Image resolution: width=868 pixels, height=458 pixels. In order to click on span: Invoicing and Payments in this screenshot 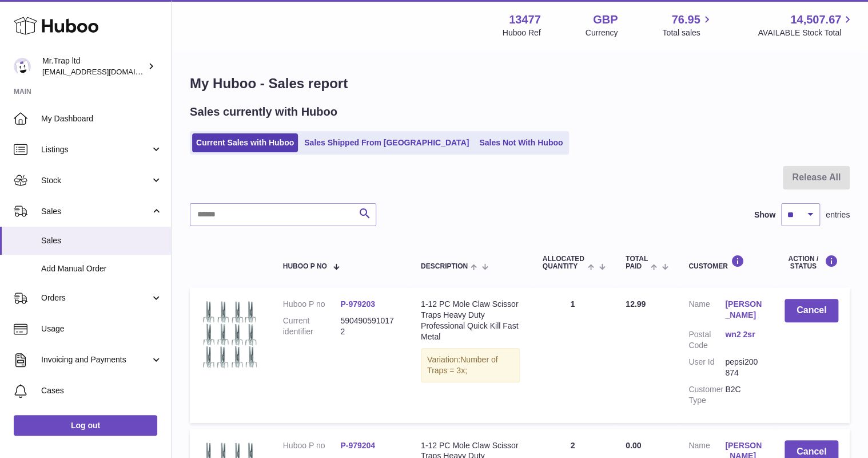, I will do `click(96, 360)`.